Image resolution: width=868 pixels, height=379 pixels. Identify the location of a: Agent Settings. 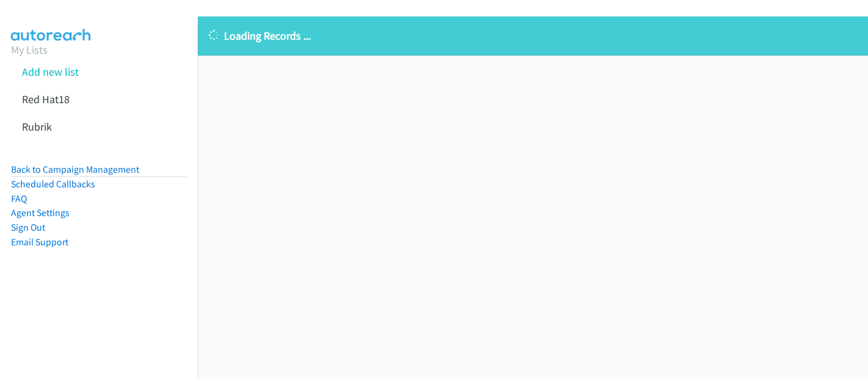
(40, 212).